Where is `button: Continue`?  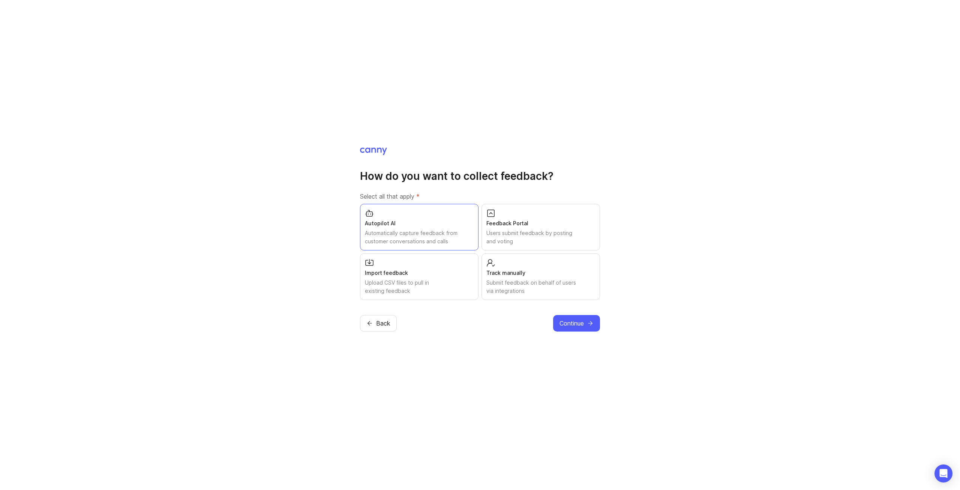 button: Continue is located at coordinates (577, 323).